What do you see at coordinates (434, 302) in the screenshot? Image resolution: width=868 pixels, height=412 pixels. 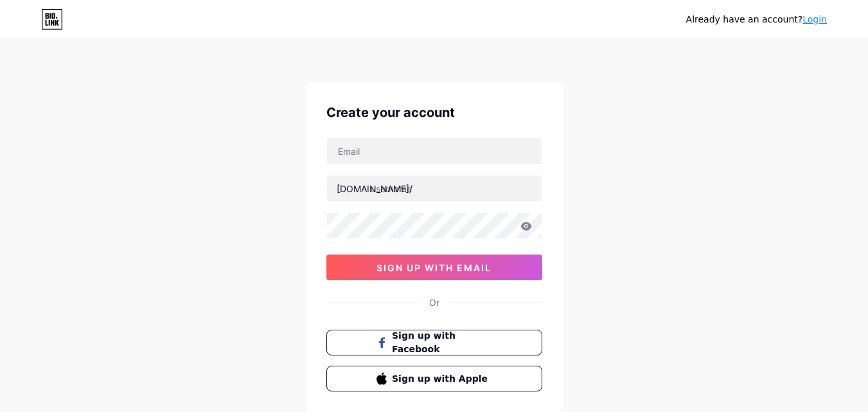 I see `div: Or` at bounding box center [434, 302].